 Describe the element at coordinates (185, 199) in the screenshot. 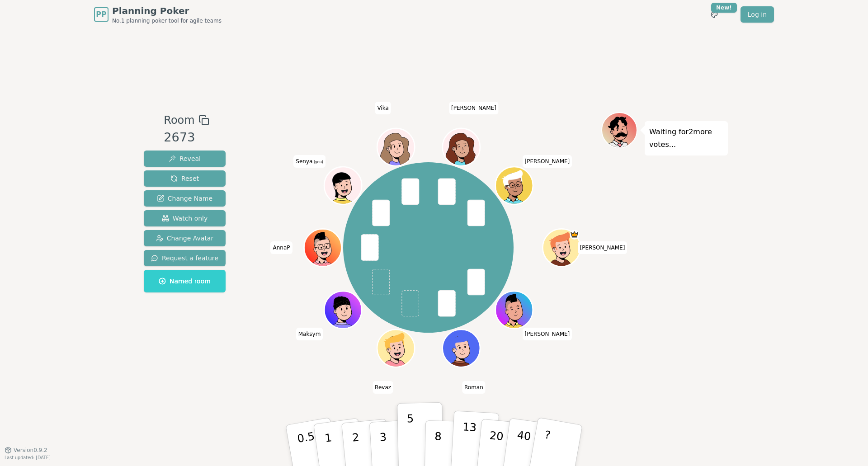

I see `span: Change Name` at that location.